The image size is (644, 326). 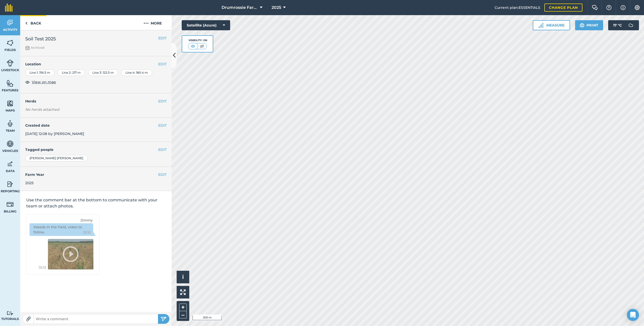 What do you see at coordinates (276, 8) in the screenshot?
I see `span: 2025` at bounding box center [276, 8].